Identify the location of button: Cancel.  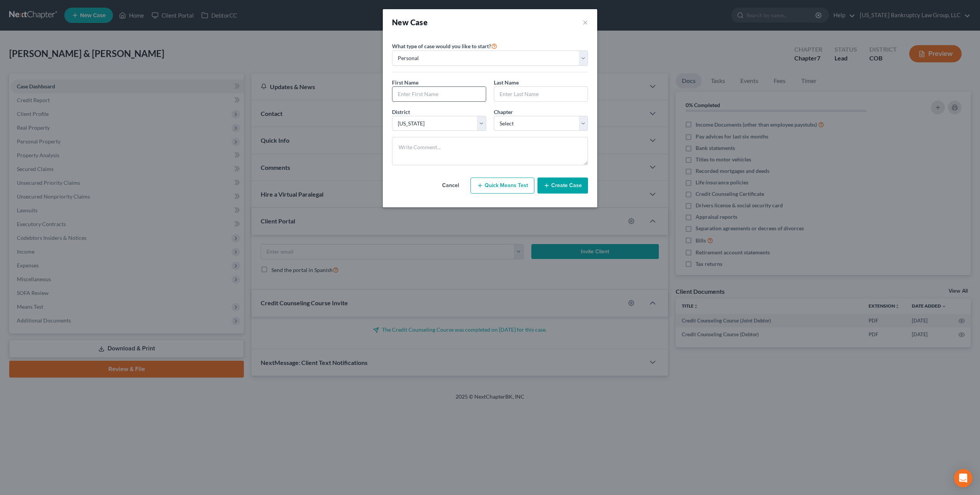
(451, 186).